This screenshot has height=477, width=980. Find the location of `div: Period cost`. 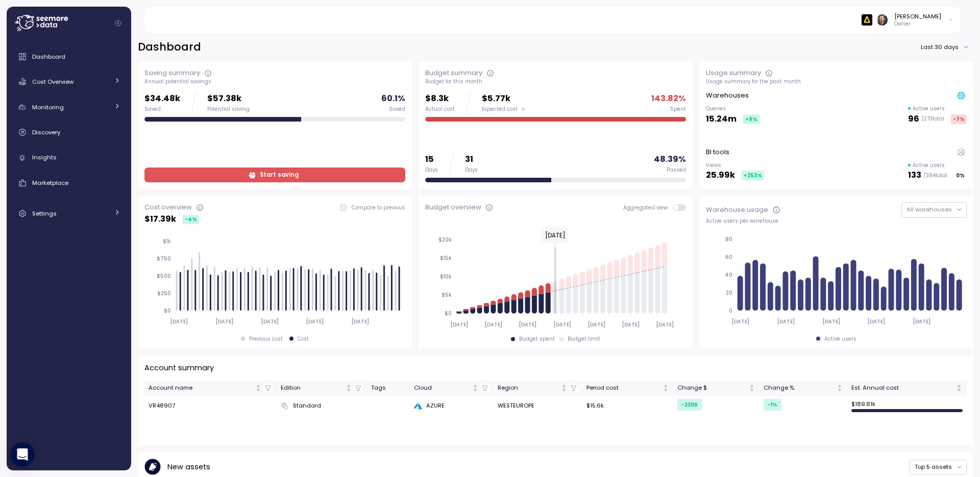

div: Period cost is located at coordinates (623, 388).